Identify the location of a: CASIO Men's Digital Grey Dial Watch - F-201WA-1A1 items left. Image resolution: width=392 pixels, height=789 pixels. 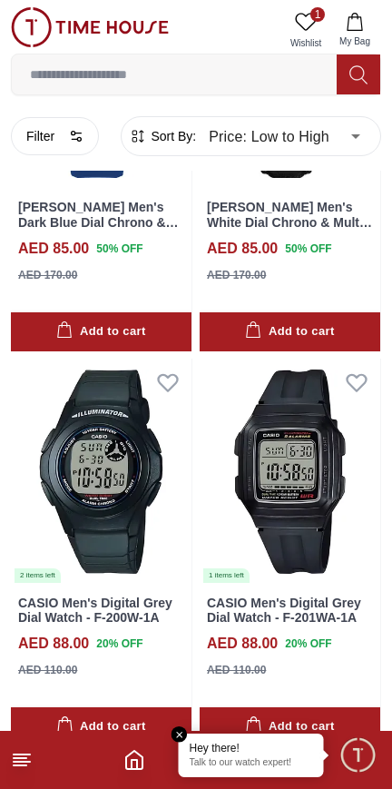
(289, 471).